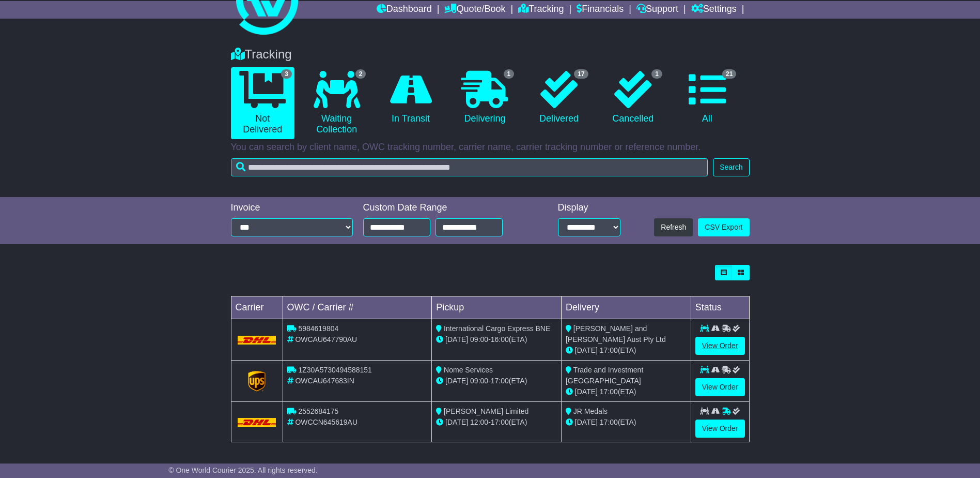  What do you see at coordinates (707, 98) in the screenshot?
I see `a: 21 All` at bounding box center [707, 98].